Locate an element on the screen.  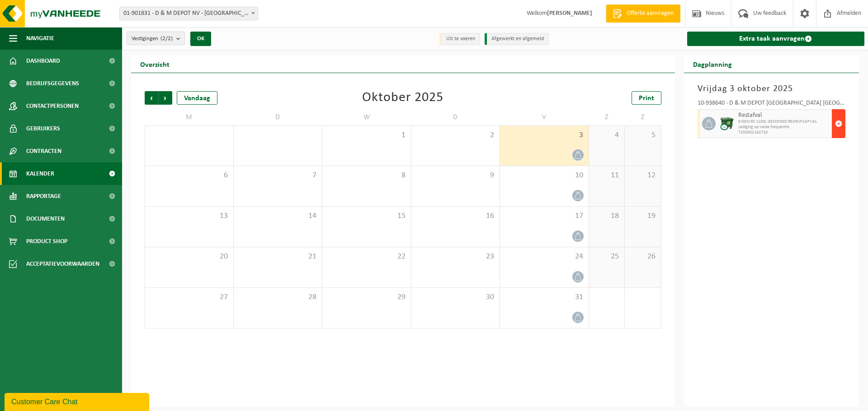
span: 18 is located at coordinates (607, 216).